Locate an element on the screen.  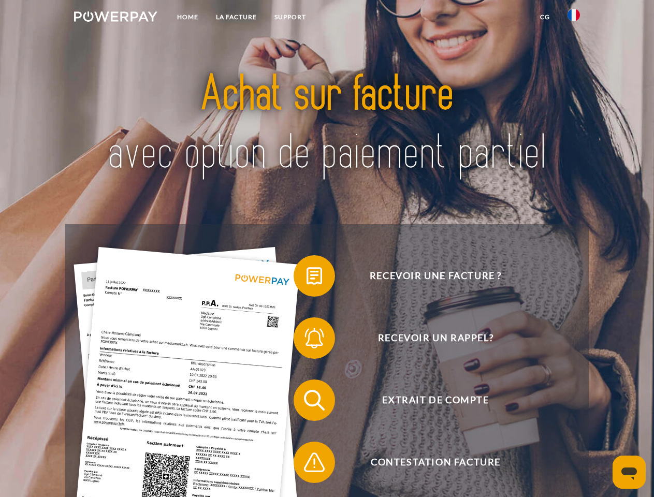
img: qb_warning.svg is located at coordinates (314, 462).